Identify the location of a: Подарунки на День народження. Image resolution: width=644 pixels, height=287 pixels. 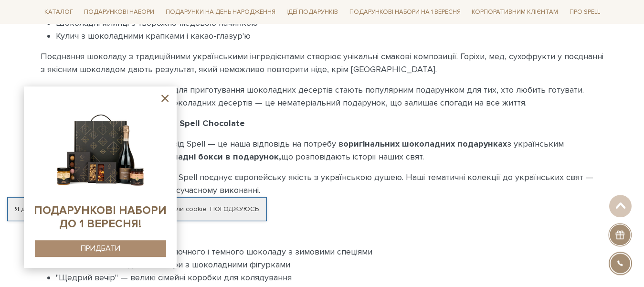
(220, 12).